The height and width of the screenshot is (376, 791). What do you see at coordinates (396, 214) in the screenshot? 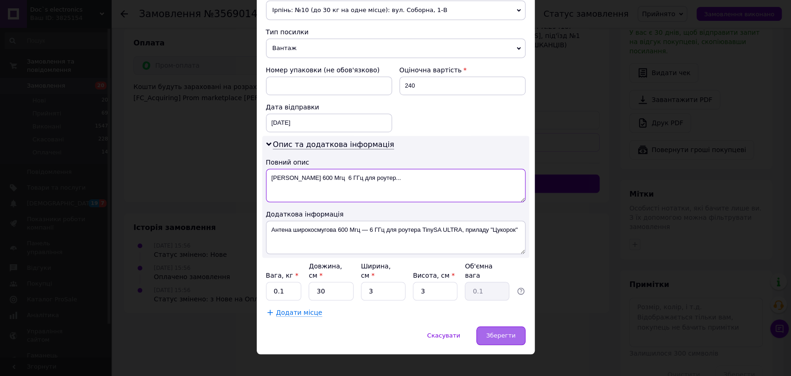
I see `div: Додаткова інформація` at bounding box center [396, 214].